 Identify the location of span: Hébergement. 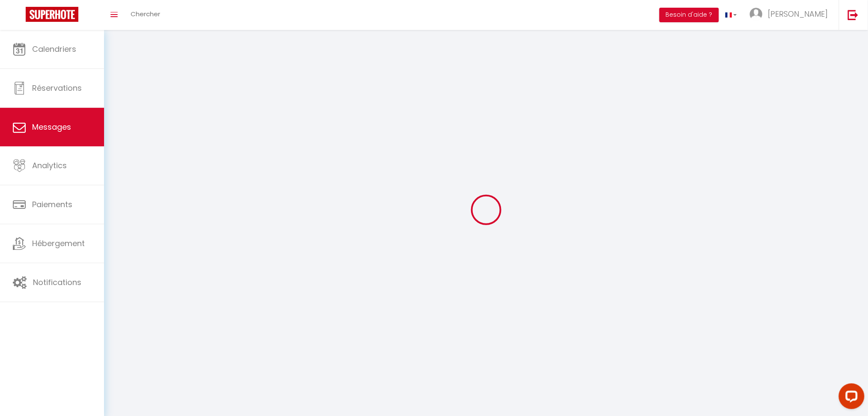
(58, 243).